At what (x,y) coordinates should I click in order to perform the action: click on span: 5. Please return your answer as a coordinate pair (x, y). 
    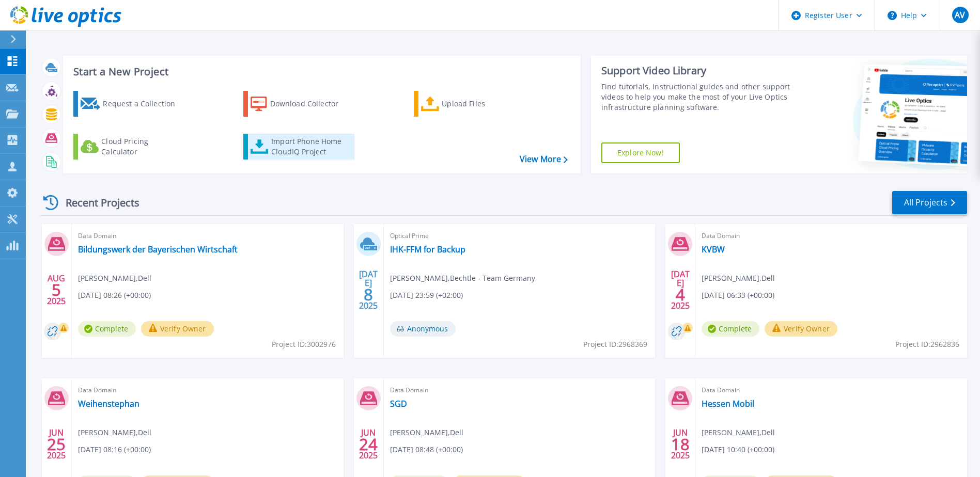
    Looking at the image, I should click on (57, 289).